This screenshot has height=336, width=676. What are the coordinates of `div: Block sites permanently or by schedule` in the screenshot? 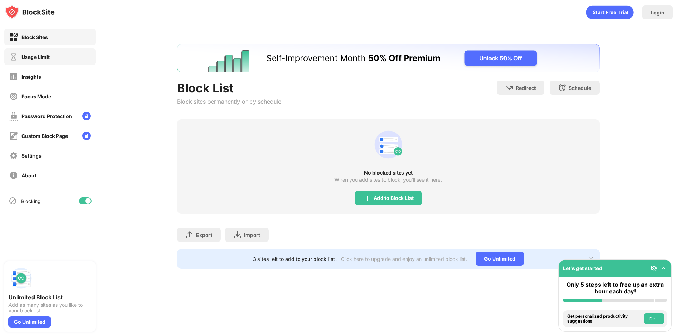 It's located at (229, 101).